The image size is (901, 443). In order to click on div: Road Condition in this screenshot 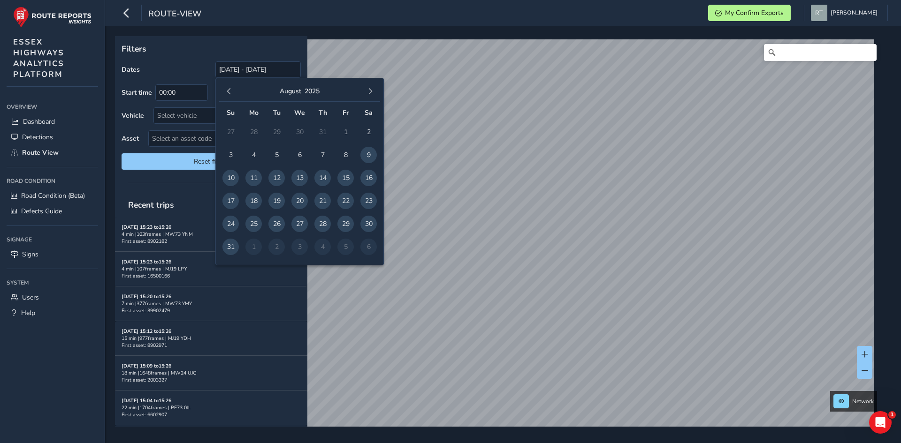, I will do `click(52, 181)`.